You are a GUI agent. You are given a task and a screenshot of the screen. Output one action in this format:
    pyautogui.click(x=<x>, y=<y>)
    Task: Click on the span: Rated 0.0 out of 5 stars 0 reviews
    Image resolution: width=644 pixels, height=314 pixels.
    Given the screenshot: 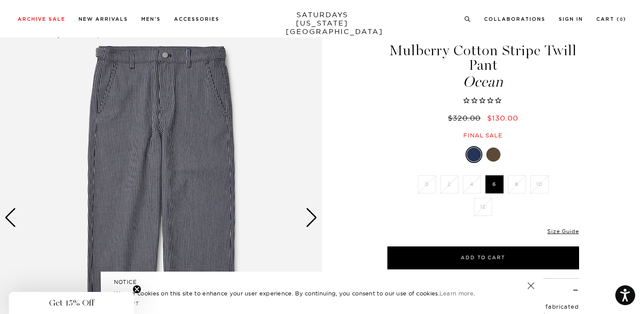 What is the action you would take?
    pyautogui.click(x=483, y=101)
    